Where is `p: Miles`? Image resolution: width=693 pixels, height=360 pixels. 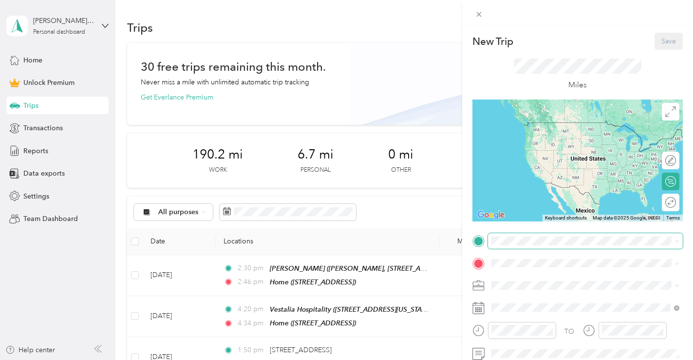
p: Miles is located at coordinates (578, 85).